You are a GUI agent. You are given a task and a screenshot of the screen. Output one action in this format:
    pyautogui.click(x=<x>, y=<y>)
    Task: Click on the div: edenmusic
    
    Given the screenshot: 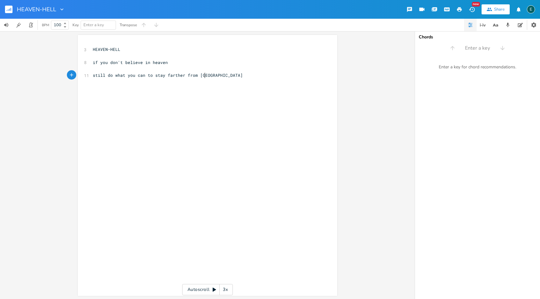 What is the action you would take?
    pyautogui.click(x=531, y=9)
    